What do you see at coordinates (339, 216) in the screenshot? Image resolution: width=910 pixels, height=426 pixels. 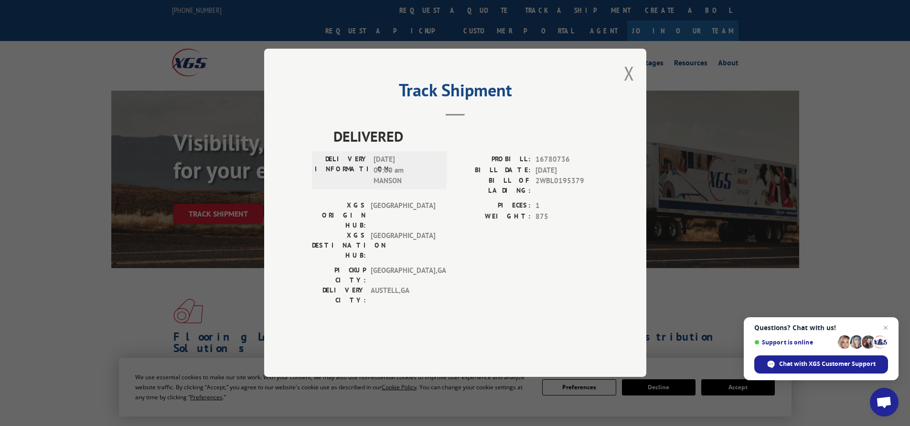 I see `label: XGS ORIGIN HUB:` at bounding box center [339, 216].